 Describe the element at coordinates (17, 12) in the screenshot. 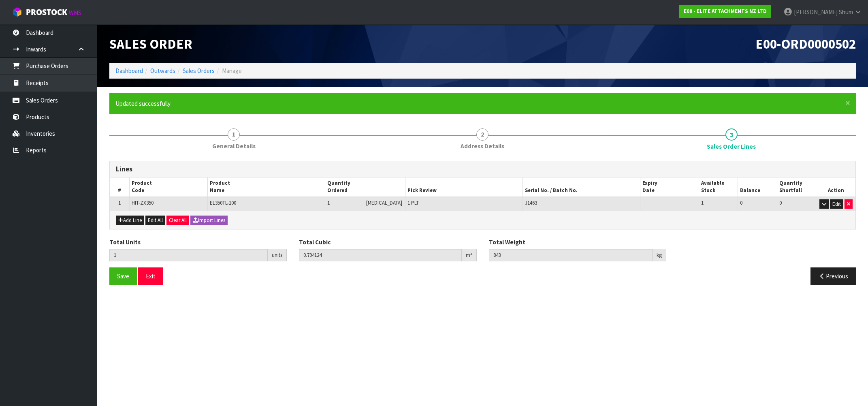

I see `img: cube-alt.png` at that location.